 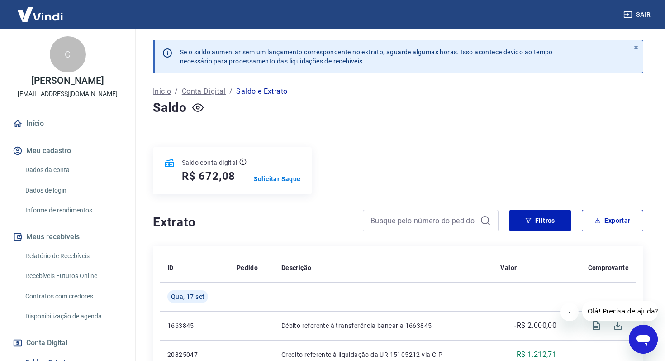 I want to click on a: Informe de rendimentos, so click(x=73, y=210).